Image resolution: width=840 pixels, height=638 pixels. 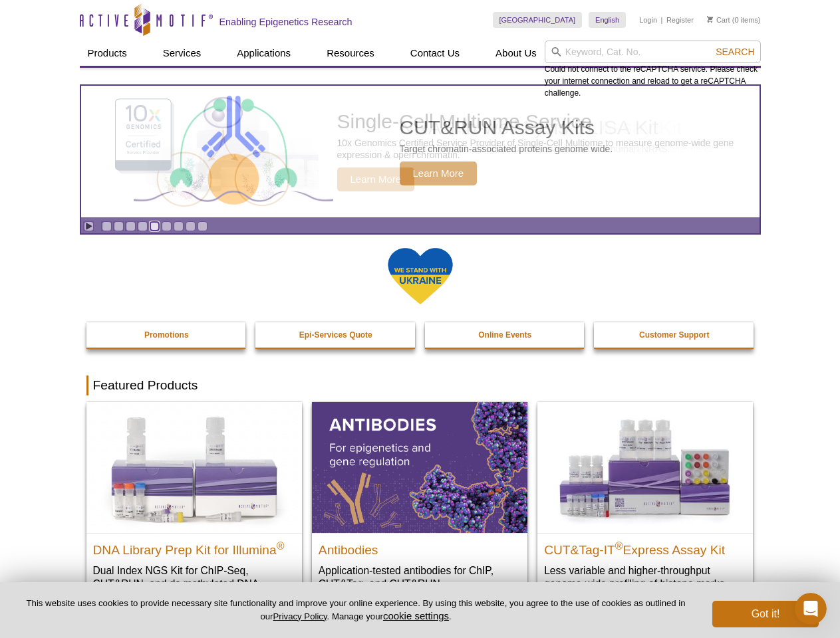 I want to click on h2: Antibodies, so click(x=420, y=547).